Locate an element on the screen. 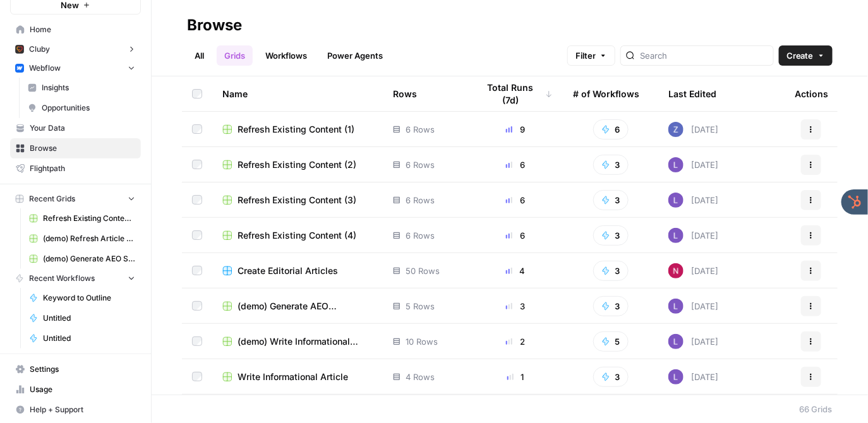 The width and height of the screenshot is (868, 423). a: All is located at coordinates (199, 56).